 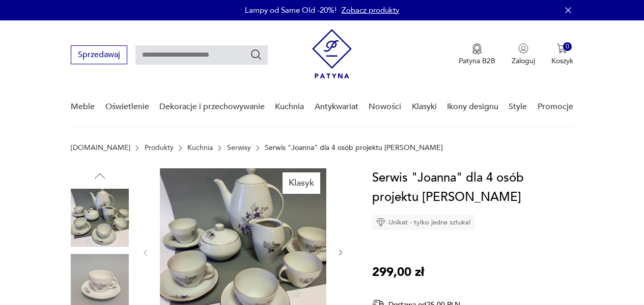 I want to click on p: 299,00 zł, so click(x=399, y=272).